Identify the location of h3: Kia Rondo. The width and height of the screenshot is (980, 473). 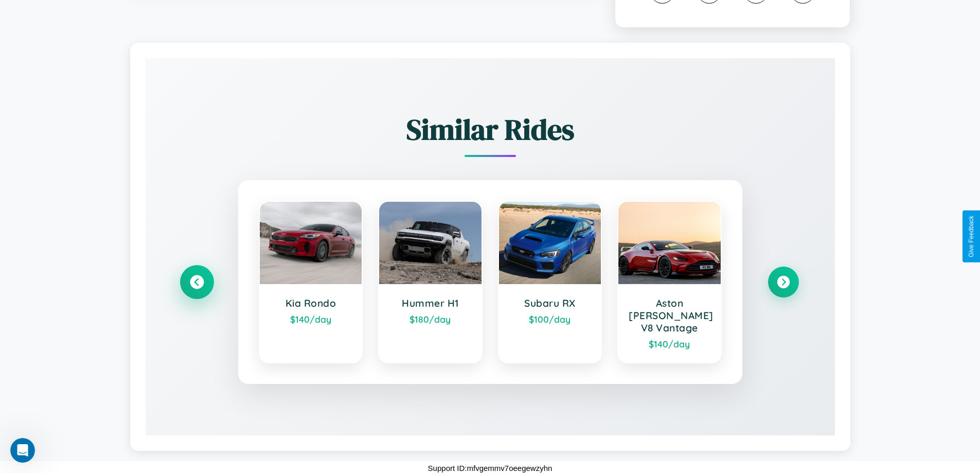
(311, 303).